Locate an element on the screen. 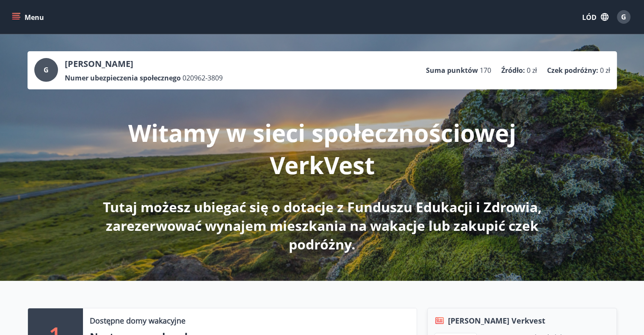 This screenshot has height=335, width=644. font: LÓD is located at coordinates (589, 17).